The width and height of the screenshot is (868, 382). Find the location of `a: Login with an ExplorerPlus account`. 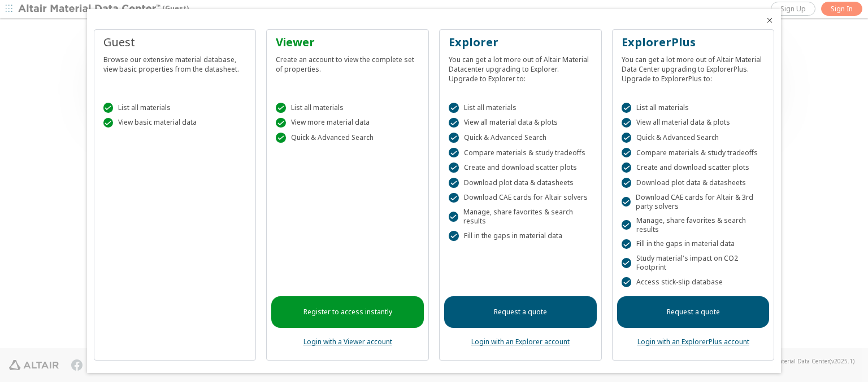

a: Login with an ExplorerPlus account is located at coordinates (693, 341).